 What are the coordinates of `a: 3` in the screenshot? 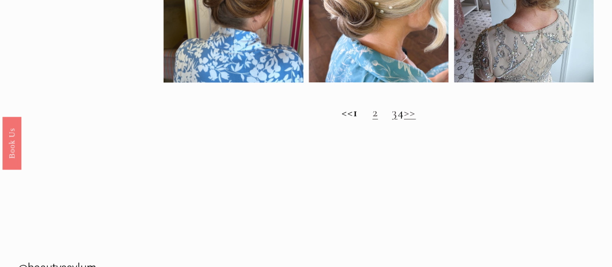 It's located at (394, 112).